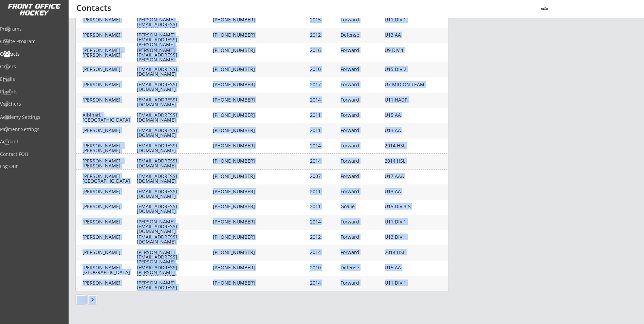 This screenshot has height=324, width=644. What do you see at coordinates (323, 20) in the screenshot?
I see `div: 2015` at bounding box center [323, 20].